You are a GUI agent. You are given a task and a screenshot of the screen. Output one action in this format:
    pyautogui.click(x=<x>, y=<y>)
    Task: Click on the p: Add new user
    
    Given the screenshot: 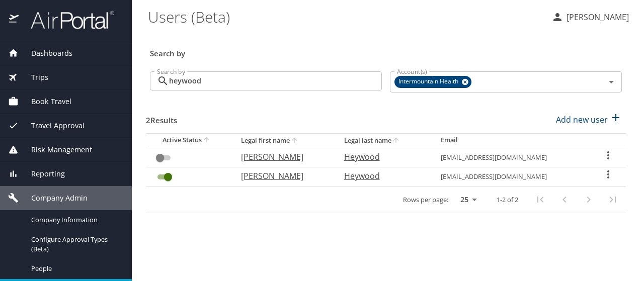 What is the action you would take?
    pyautogui.click(x=582, y=120)
    